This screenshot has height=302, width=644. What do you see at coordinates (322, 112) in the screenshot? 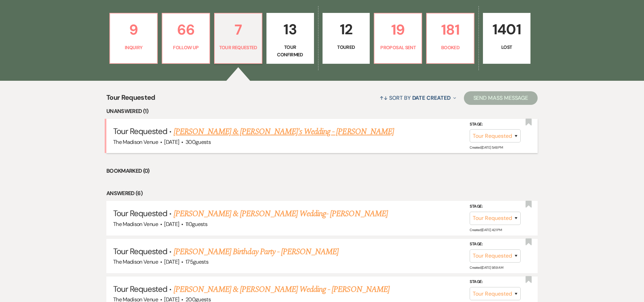
I see `li: Unanswered (1)` at bounding box center [322, 112].